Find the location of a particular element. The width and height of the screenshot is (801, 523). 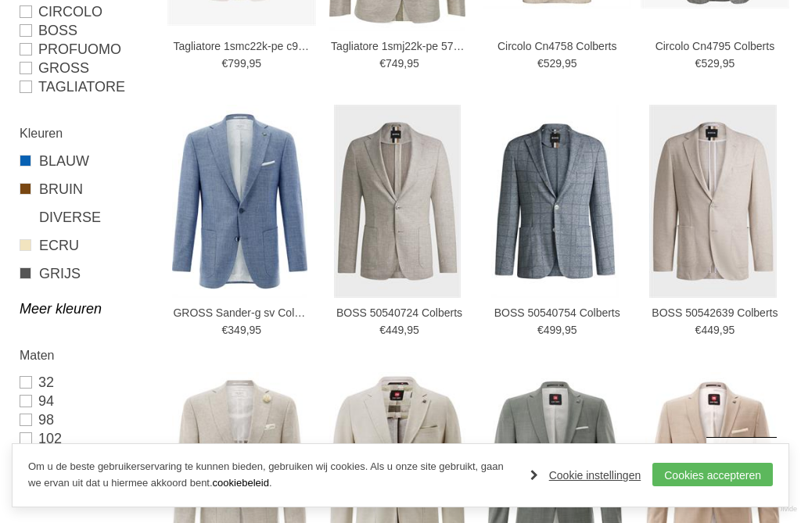

span: 499 is located at coordinates (552, 330).